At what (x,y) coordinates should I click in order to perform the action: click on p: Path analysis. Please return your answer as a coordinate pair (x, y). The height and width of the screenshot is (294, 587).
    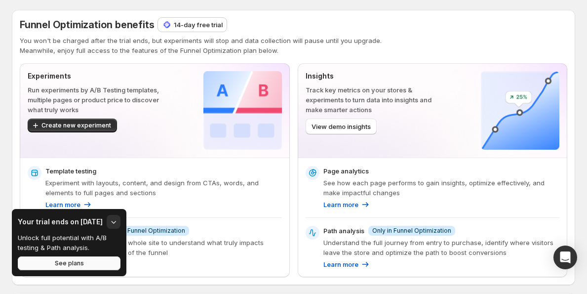
    Looking at the image, I should click on (344, 231).